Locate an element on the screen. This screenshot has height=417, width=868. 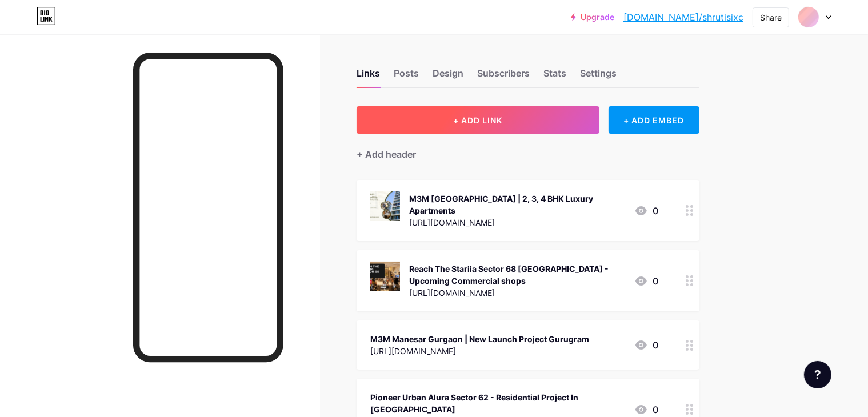
img: Reach The Stariia Sector 68 Gurgaon - Upcoming Commercial shops is located at coordinates (385, 276).